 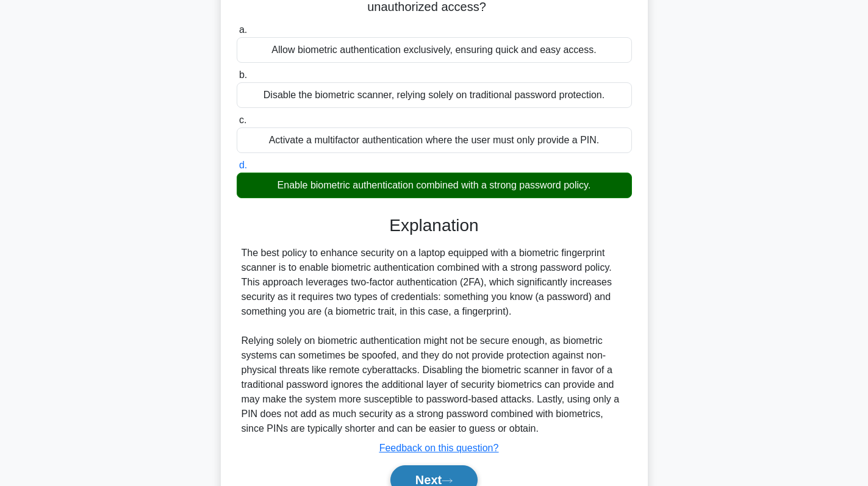 What do you see at coordinates (439, 447) in the screenshot?
I see `a: Feedback on this question?` at bounding box center [439, 447].